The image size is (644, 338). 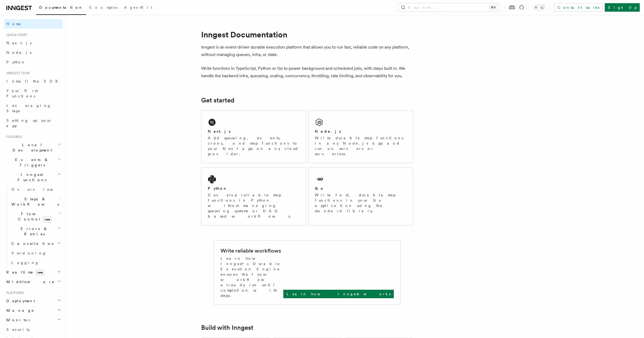 I want to click on span: Setting up your app, so click(x=29, y=123).